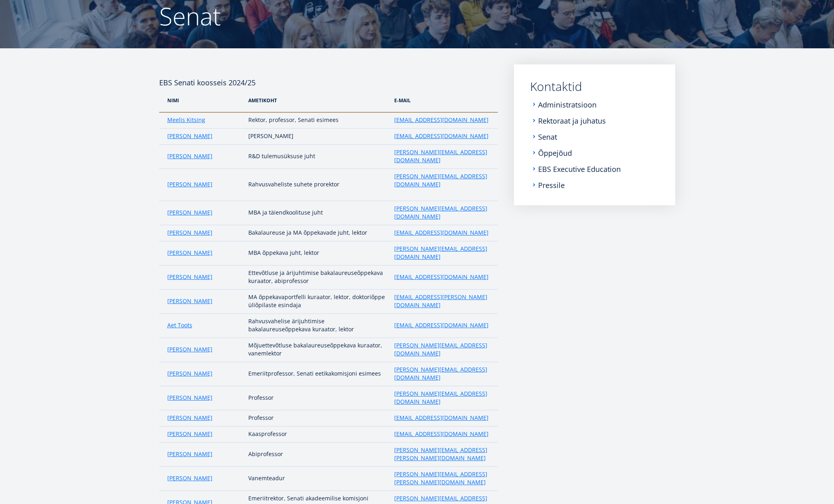  Describe the element at coordinates (317, 301) in the screenshot. I see `td: MA õppekavaportfelli kuraator, lektor, doktoriõppe üliõpilaste esindaja` at that location.